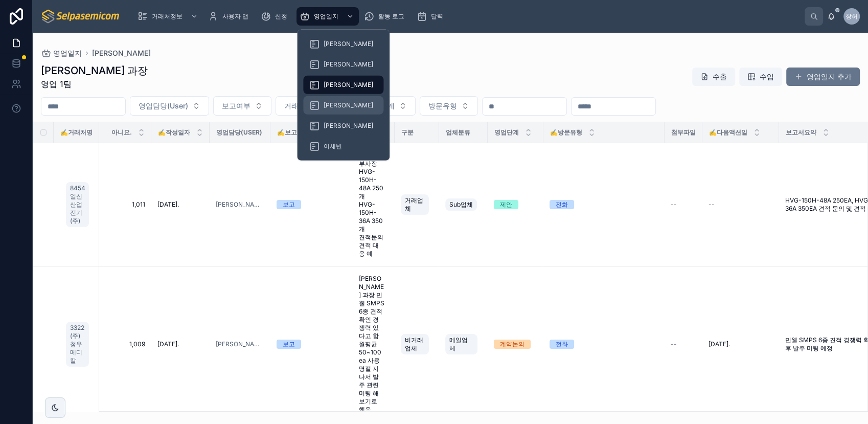 This screenshot has height=424, width=868. What do you see at coordinates (416, 205) in the screenshot?
I see `a: 거래업체` at bounding box center [416, 205].